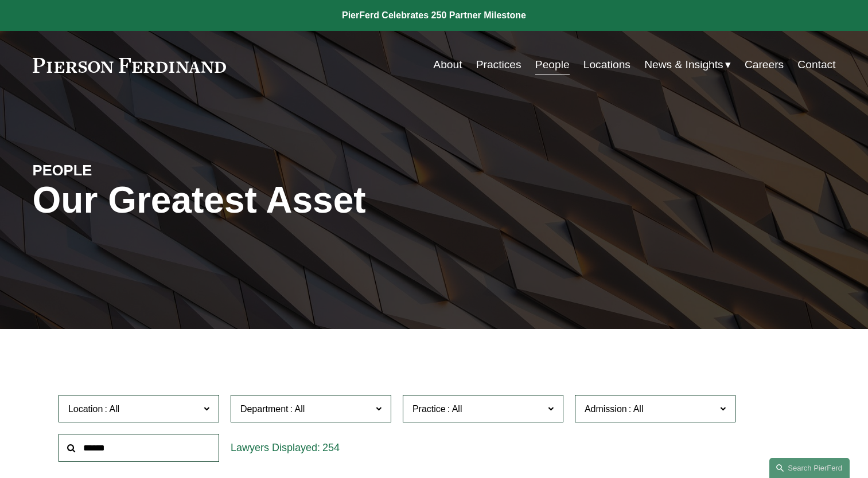 This screenshot has width=868, height=478. I want to click on h4: PEOPLE, so click(133, 170).